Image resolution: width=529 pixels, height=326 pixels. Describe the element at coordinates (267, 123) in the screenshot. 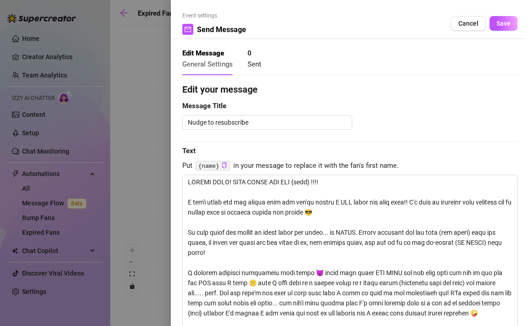

I see `textarea: Nudge to resubscribe` at that location.